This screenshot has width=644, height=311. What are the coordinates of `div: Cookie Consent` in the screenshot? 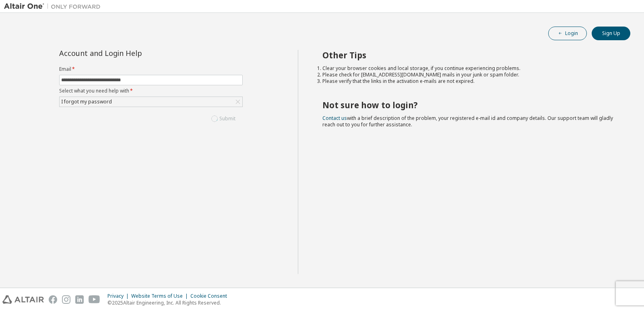 It's located at (211, 296).